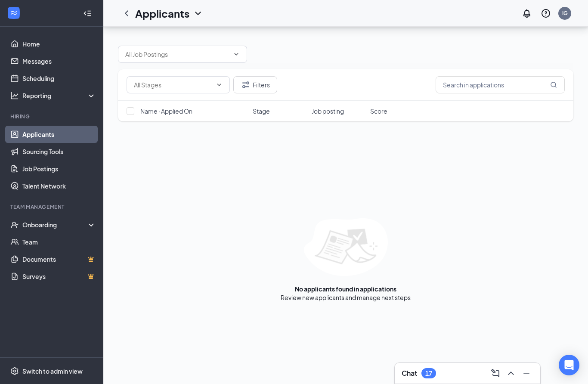  I want to click on a: SurveysCrown, so click(59, 276).